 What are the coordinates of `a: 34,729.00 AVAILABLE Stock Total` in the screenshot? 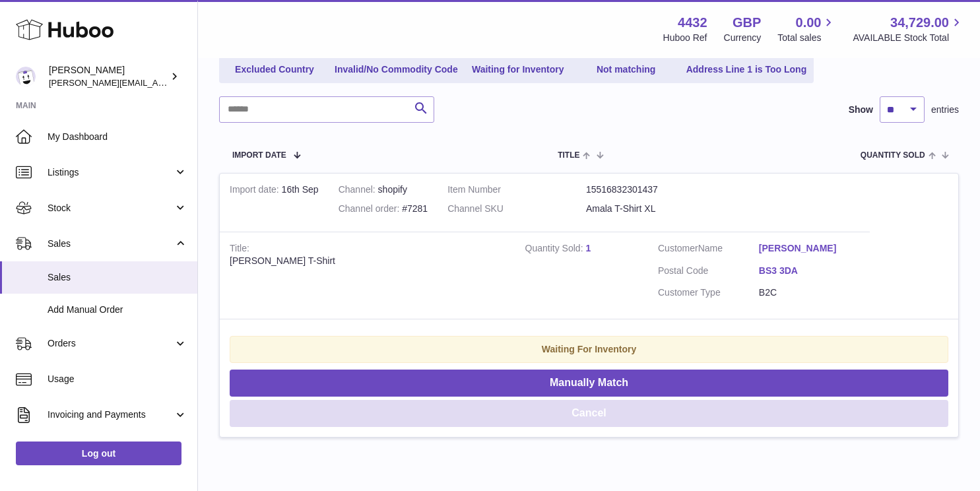 It's located at (908, 29).